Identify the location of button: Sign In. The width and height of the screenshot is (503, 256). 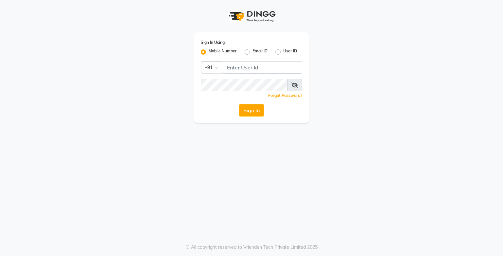
(251, 110).